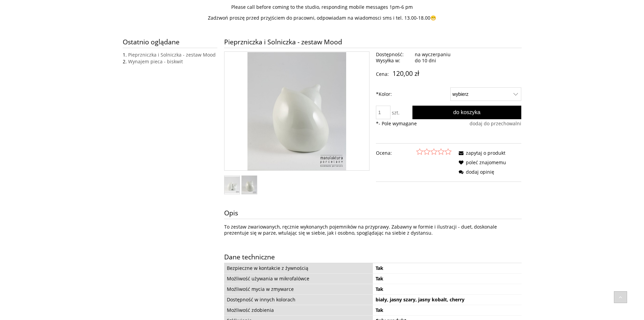 The width and height of the screenshot is (644, 320). What do you see at coordinates (394, 60) in the screenshot?
I see `span: Wysyłka w:` at bounding box center [394, 60].